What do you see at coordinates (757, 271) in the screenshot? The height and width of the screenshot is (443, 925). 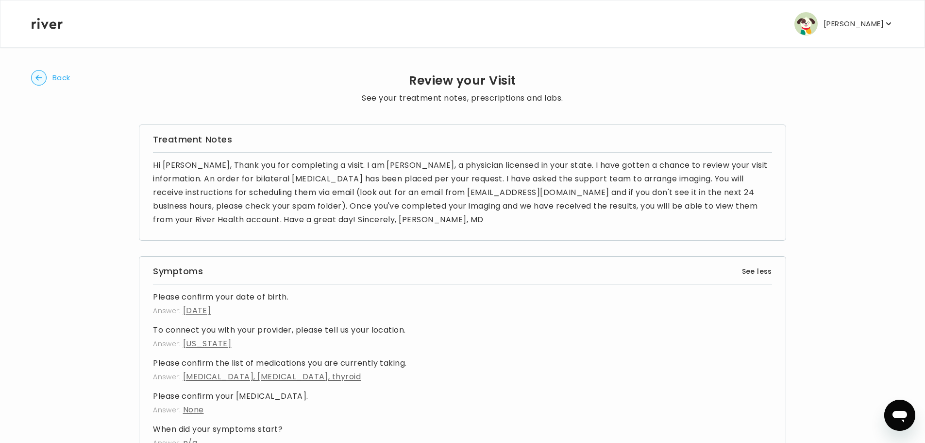 I see `button: See less` at bounding box center [757, 271].